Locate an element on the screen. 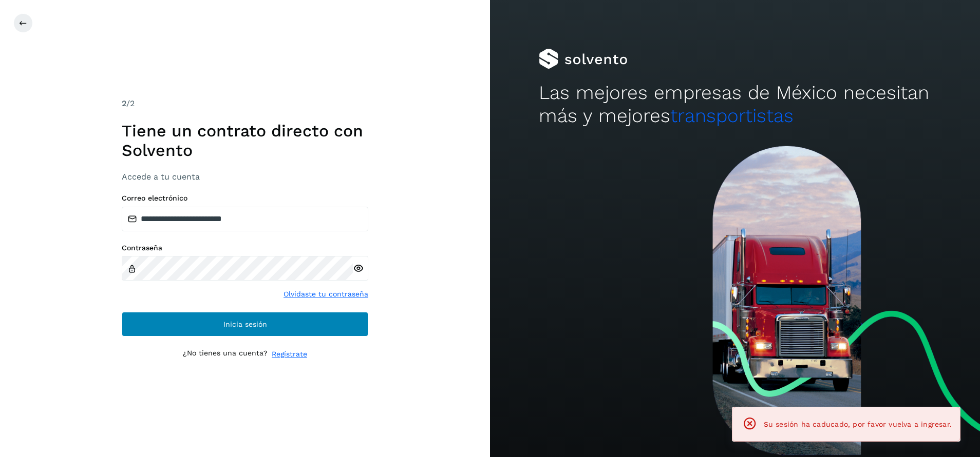  label: Contraseña is located at coordinates (245, 248).